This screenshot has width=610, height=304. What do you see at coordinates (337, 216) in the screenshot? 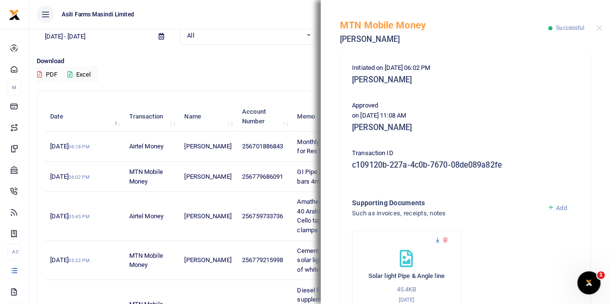
I see `span: Amatheon consumables WD 40 Araldite Silicon superglue Cello tape Zip tiles and clamps` at bounding box center [337, 216].